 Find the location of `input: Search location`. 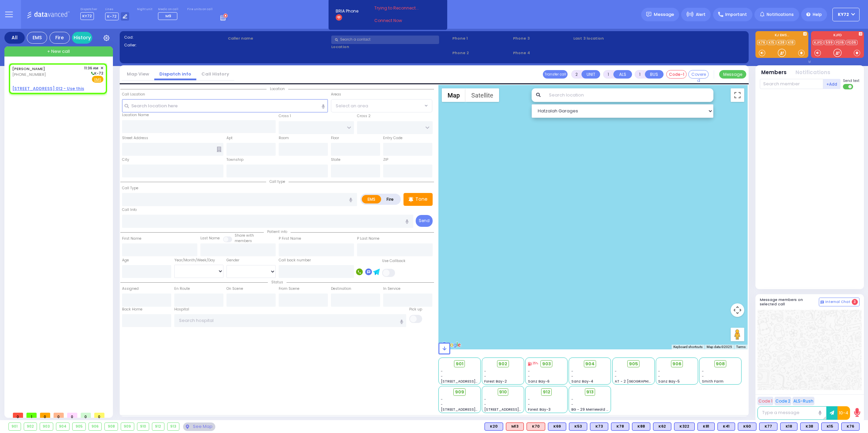

input: Search location is located at coordinates (629, 95).